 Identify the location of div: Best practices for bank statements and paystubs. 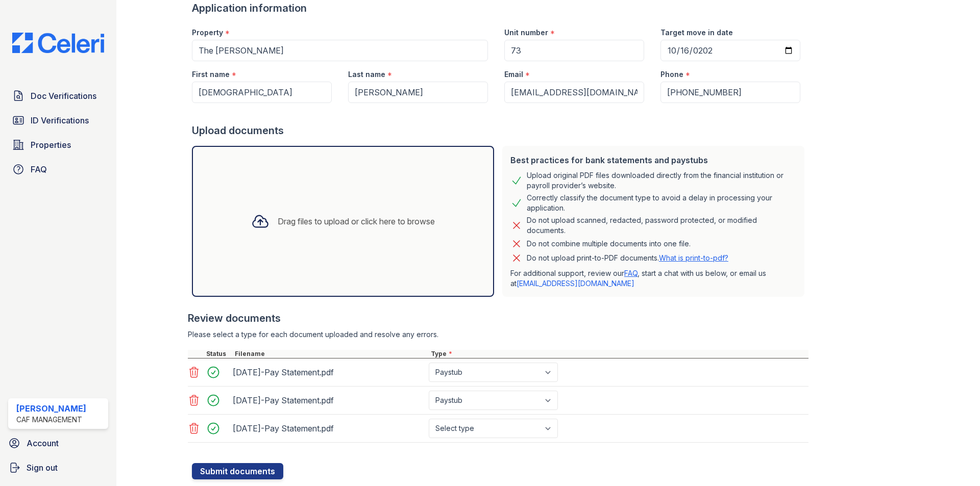
(653, 160).